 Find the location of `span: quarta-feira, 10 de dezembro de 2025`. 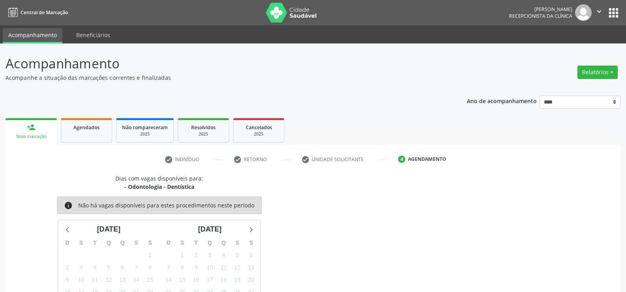

span: quarta-feira, 10 de dezembro de 2025 is located at coordinates (210, 268).